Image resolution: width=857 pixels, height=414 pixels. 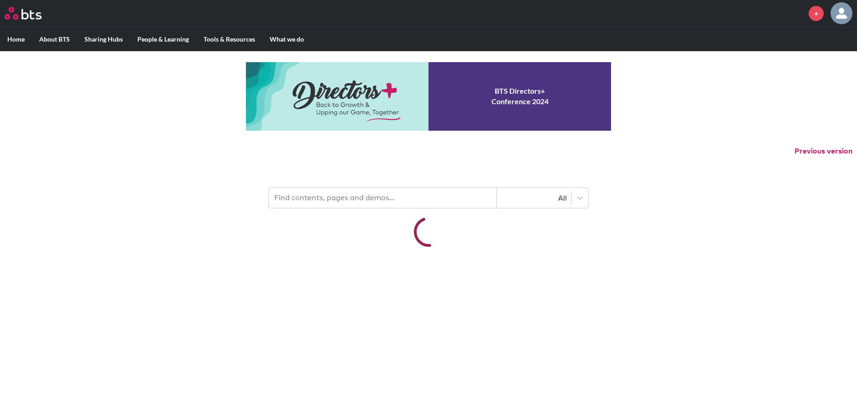 I want to click on button: Previous version, so click(x=824, y=151).